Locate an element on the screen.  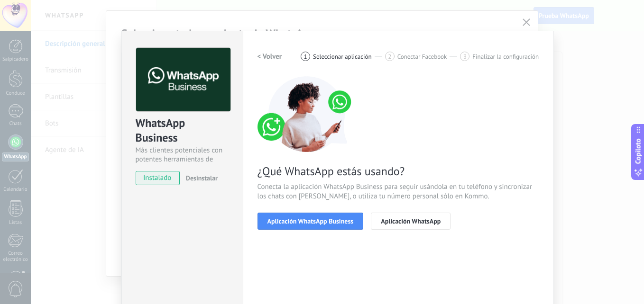
div: Más clientes potenciales con potentes herramientas de Whatsapp is located at coordinates (182, 155).